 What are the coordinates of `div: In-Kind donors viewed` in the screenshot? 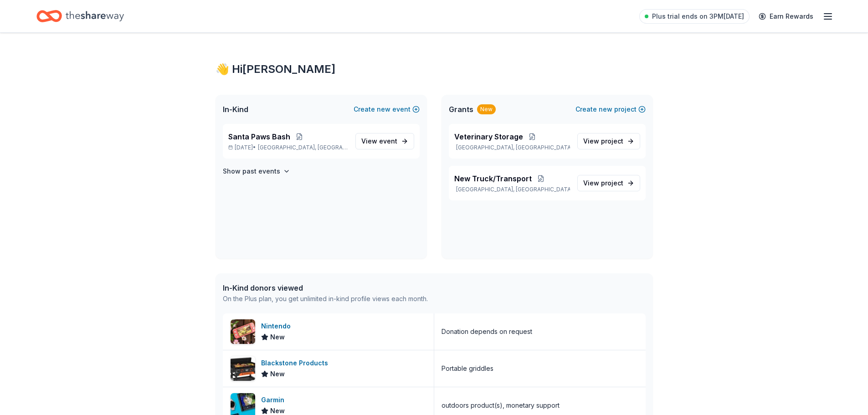 It's located at (325, 288).